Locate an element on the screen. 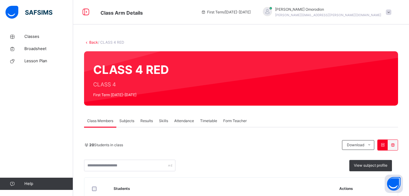  span: Lesson Plan is located at coordinates (49, 61).